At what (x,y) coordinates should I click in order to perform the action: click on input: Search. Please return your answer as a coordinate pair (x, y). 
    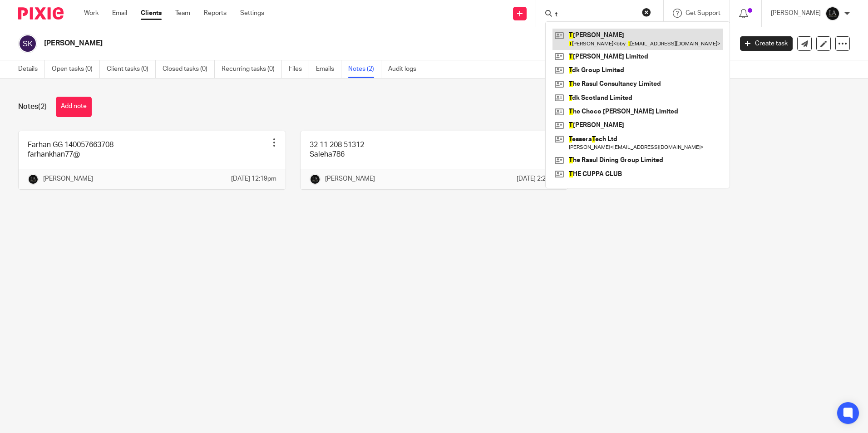
    Looking at the image, I should click on (595, 15).